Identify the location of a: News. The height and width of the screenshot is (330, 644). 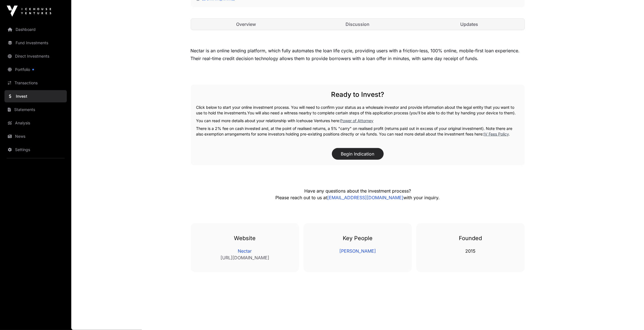
(36, 136).